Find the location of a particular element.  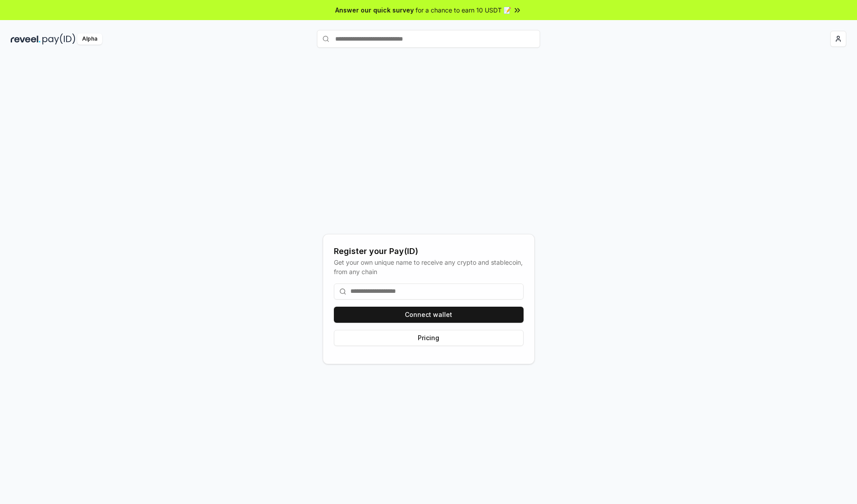

div: Get your own unique name to receive any crypto and stablecoin, from any chain is located at coordinates (428, 267).